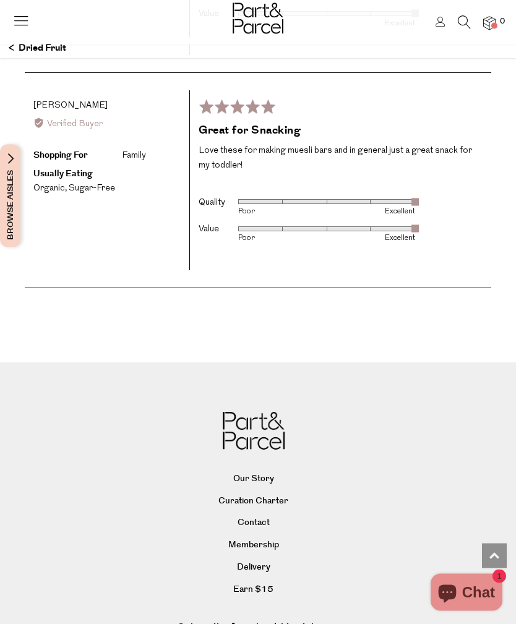 This screenshot has width=516, height=624. I want to click on a: Delivery, so click(253, 568).